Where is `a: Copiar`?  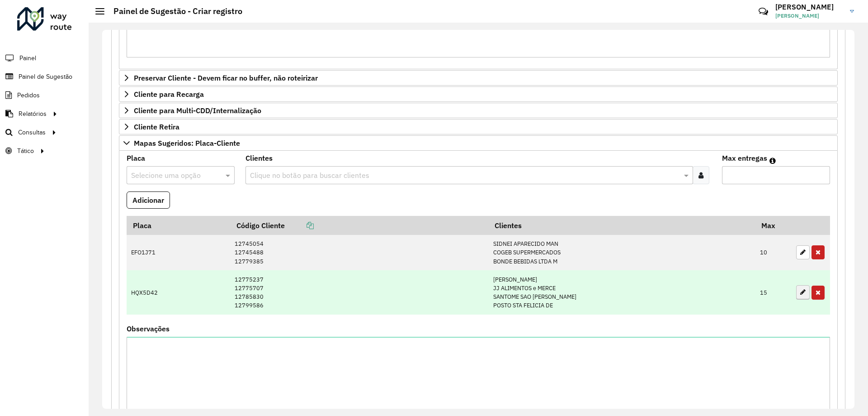
a: Copiar is located at coordinates (299, 225).